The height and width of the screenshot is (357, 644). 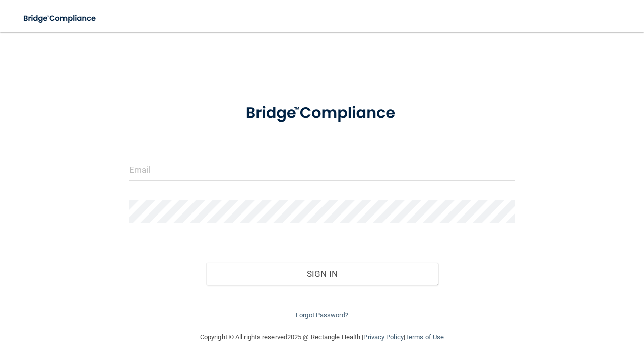 I want to click on button: Sign In, so click(x=322, y=274).